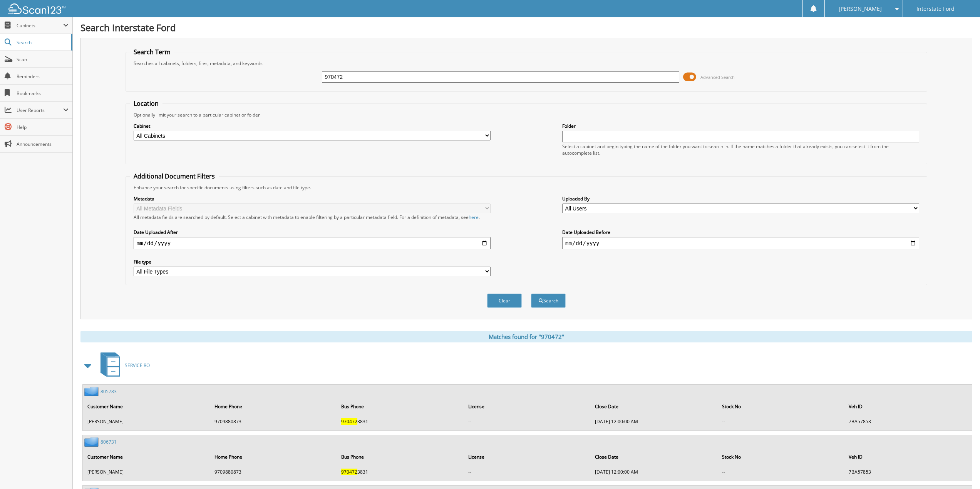 This screenshot has height=489, width=980. Describe the element at coordinates (741, 199) in the screenshot. I see `label: Uploaded By` at that location.